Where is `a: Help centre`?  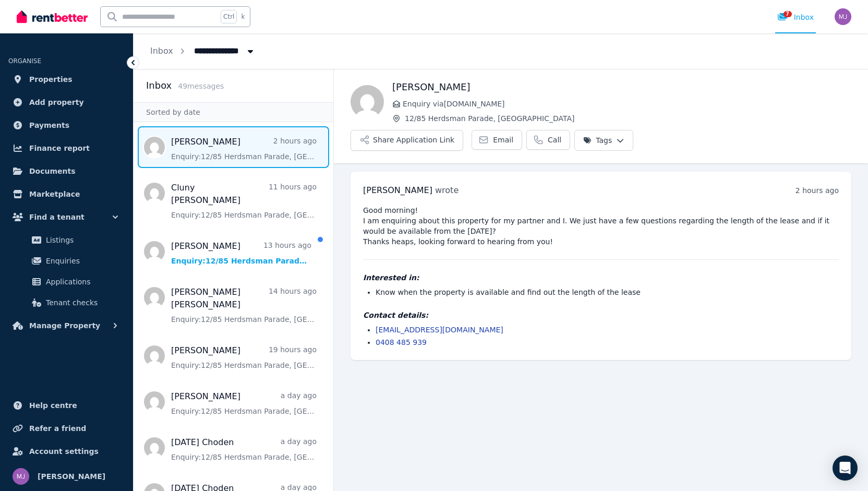
a: Help centre is located at coordinates (67, 405).